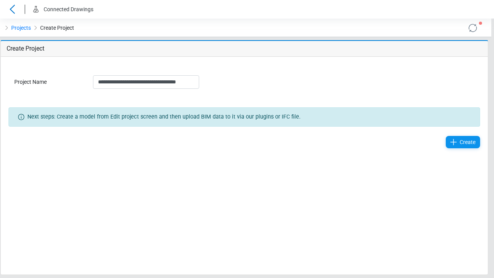 Image resolution: width=494 pixels, height=278 pixels. I want to click on span: Create Project, so click(57, 28).